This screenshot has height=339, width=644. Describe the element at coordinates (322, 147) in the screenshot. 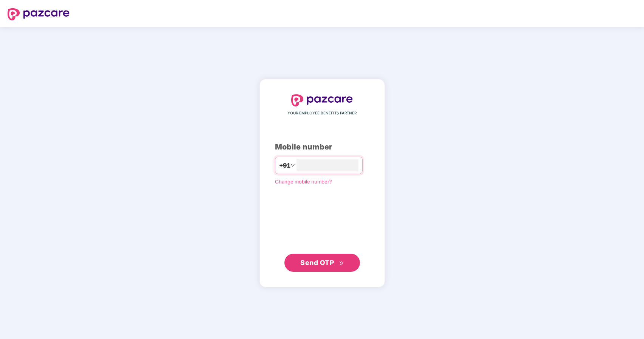

I see `div: Mobile number` at that location.